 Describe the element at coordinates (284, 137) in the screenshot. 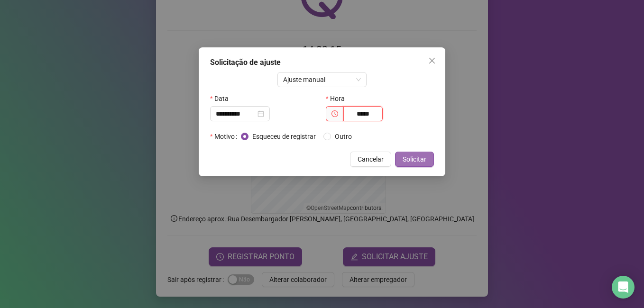

I see `span: Esqueceu de registrar` at that location.